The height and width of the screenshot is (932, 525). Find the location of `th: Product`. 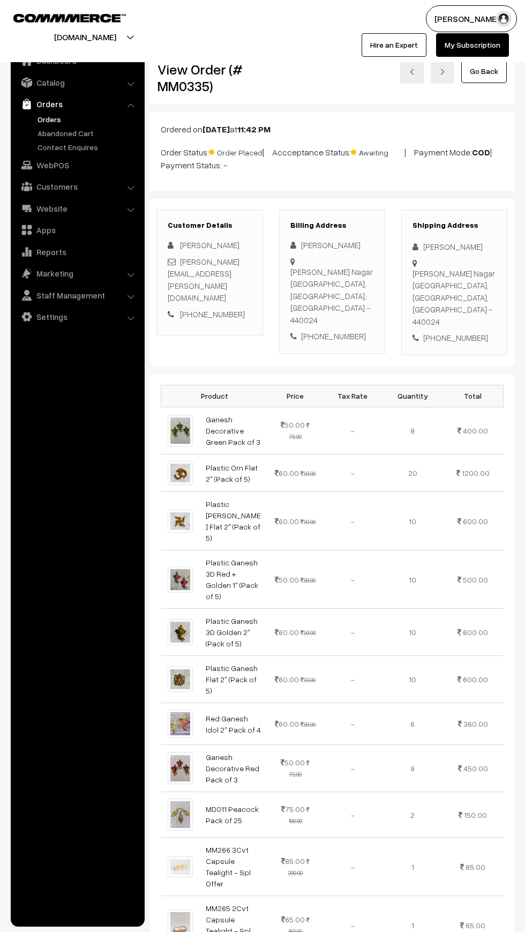

th: Product is located at coordinates (215, 395).